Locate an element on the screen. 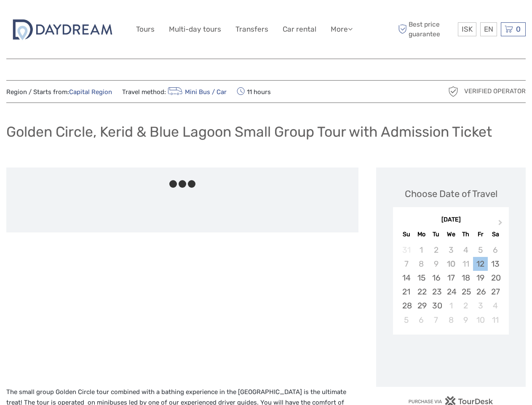  div: Mo is located at coordinates (421, 234).